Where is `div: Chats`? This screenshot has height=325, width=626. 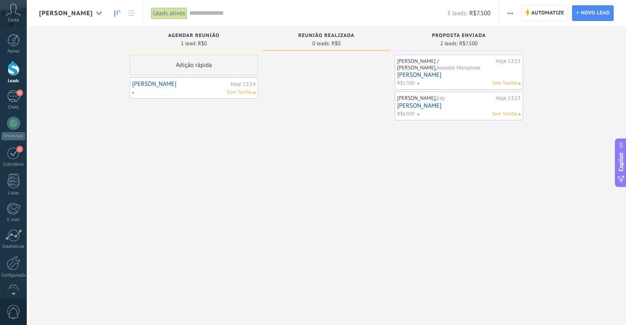
div: Chats is located at coordinates (14, 107).